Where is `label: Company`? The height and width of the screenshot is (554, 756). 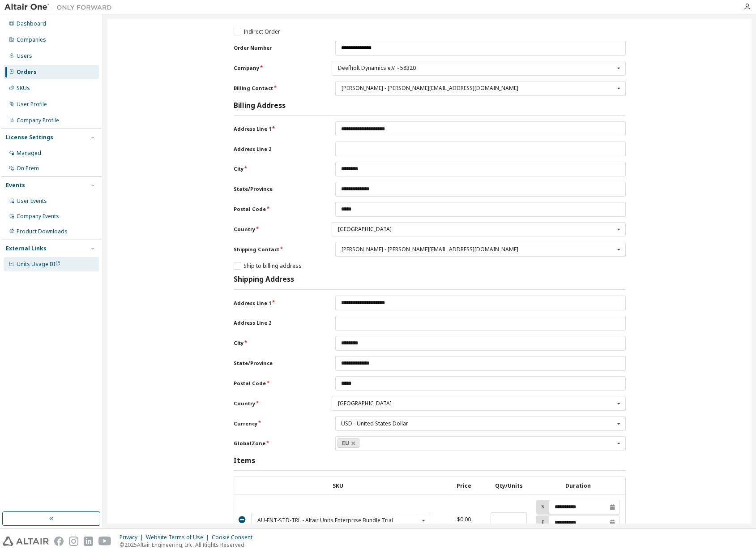 label: Company is located at coordinates (275, 68).